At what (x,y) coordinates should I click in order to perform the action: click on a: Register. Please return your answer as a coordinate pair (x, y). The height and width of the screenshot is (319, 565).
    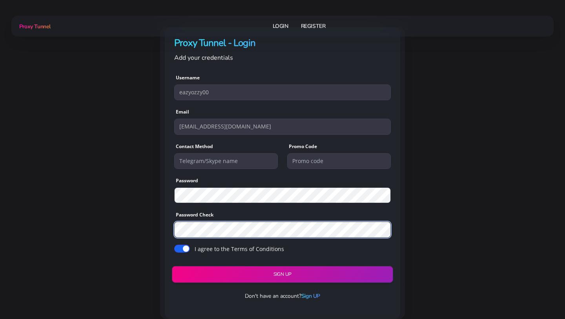
    Looking at the image, I should click on (313, 26).